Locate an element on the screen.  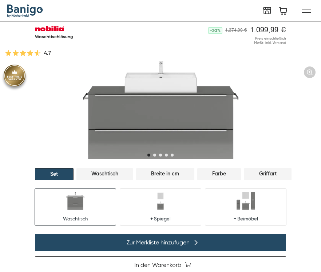
div: -20% is located at coordinates (215, 31).